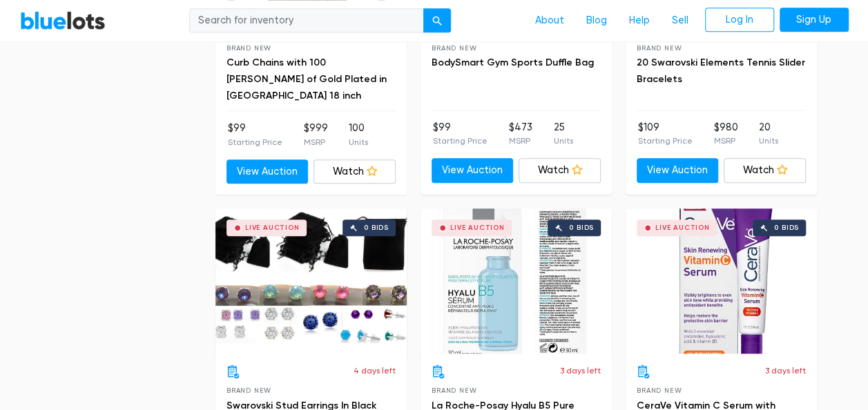 The image size is (868, 410). I want to click on li: $999, so click(315, 135).